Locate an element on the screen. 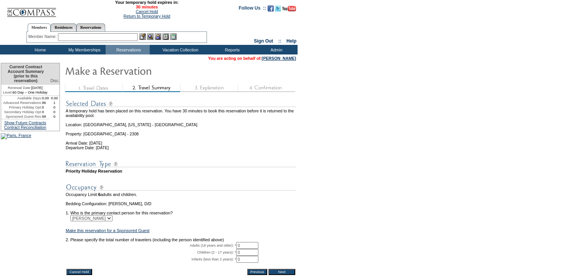  img: Reservations is located at coordinates (166, 36).